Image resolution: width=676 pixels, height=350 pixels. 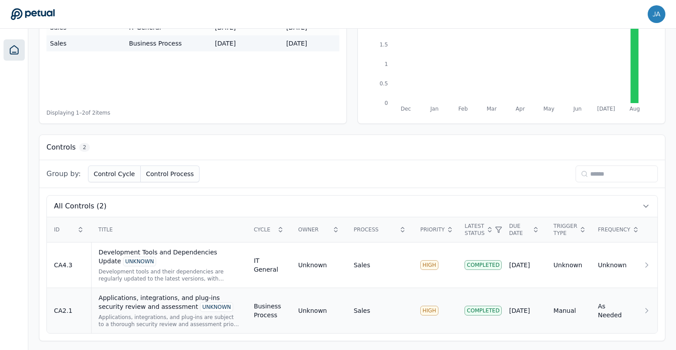 I want to click on button: Control Cycle, so click(x=114, y=174).